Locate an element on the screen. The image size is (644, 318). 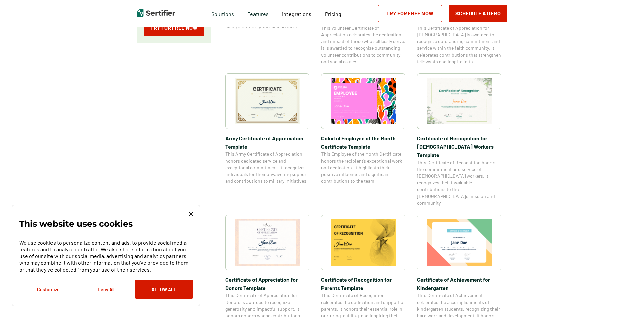
a: Army Certificate of Appreciation​ TemplateArmy Certificate of Appreciation​ TemplateThis Army Cer... is located at coordinates (267, 139).